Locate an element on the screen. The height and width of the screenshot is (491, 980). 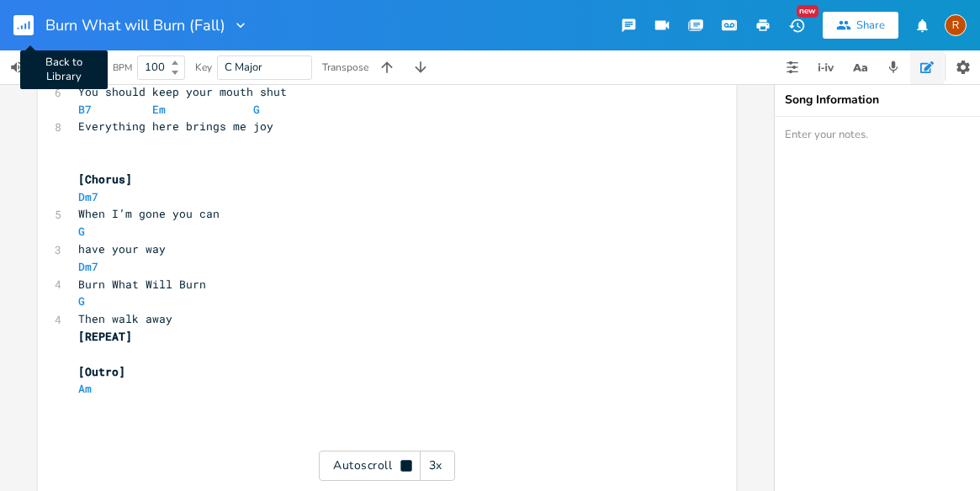
div: Key is located at coordinates (203, 67).